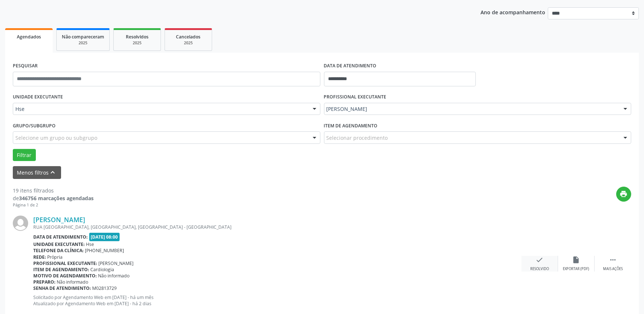 The width and height of the screenshot is (644, 314). Describe the element at coordinates (103, 269) in the screenshot. I see `span: Cardiologia` at that location.